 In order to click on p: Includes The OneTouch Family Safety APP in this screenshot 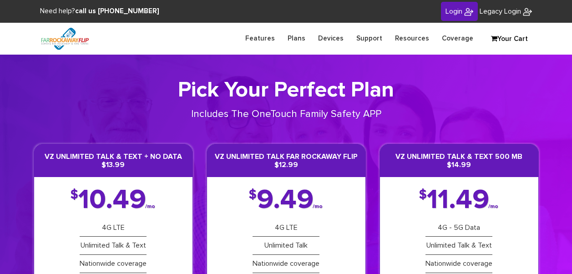, I will do `click(286, 114)`.